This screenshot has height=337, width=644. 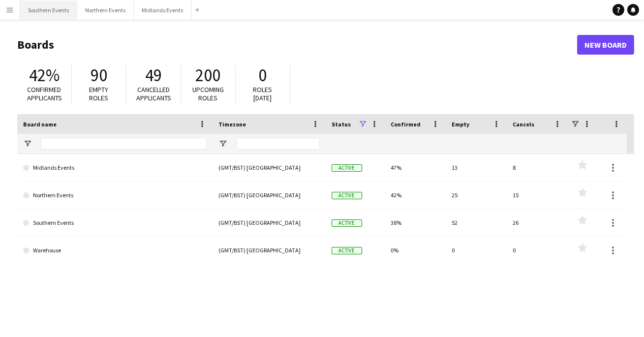 What do you see at coordinates (537, 195) in the screenshot?
I see `div: 15` at bounding box center [537, 195].